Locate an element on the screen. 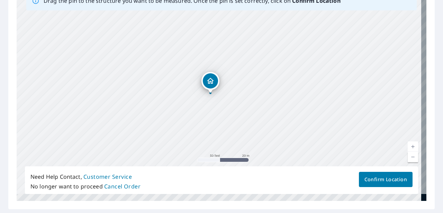  a: Current Level 19, Zoom In is located at coordinates (413, 147).